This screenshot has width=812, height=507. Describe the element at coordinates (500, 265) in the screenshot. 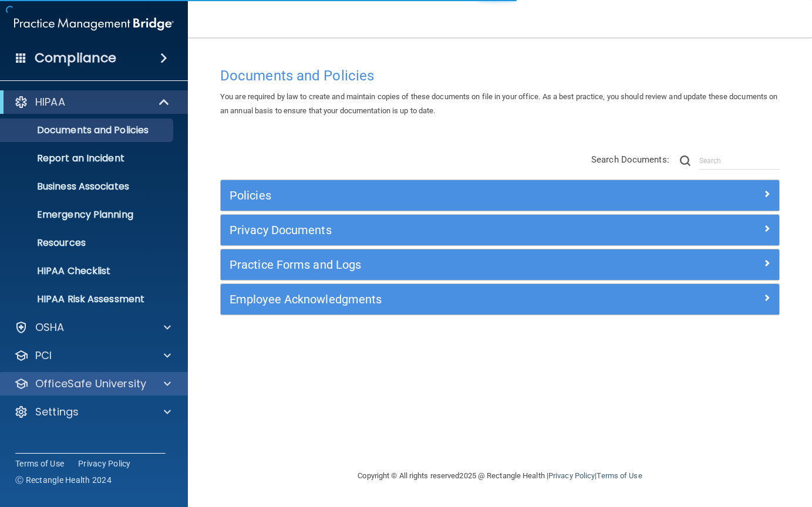

I see `a: Practice Forms and Logs` at that location.